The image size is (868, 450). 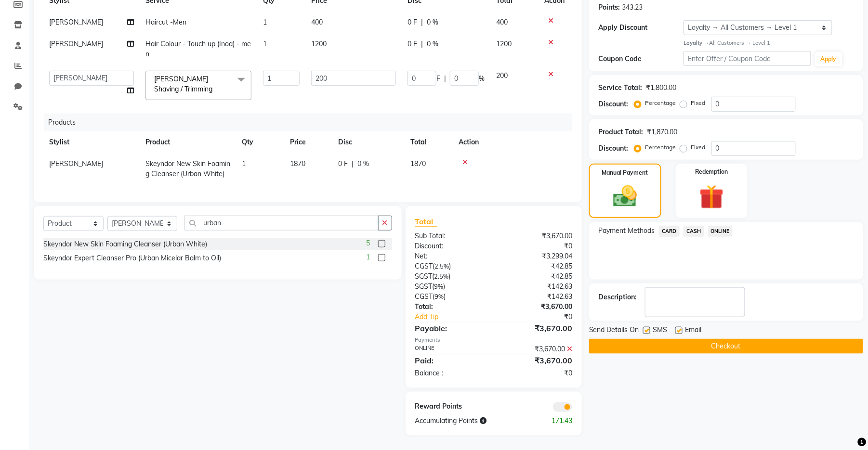 I want to click on div: Products, so click(x=312, y=122).